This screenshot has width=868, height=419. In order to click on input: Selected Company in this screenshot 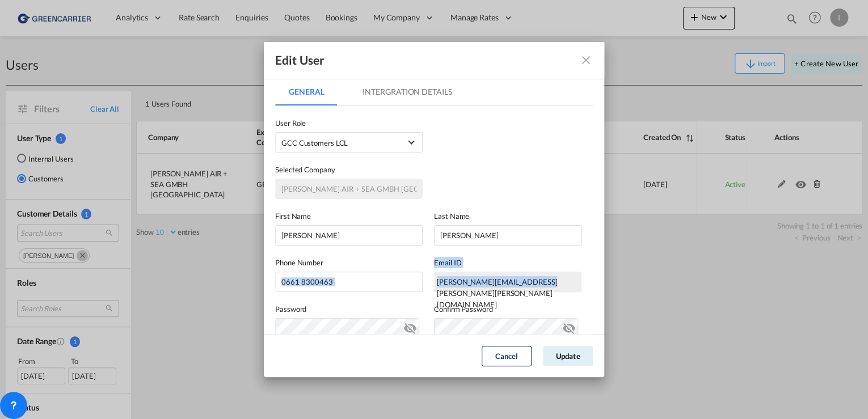, I will do `click(349, 188)`.